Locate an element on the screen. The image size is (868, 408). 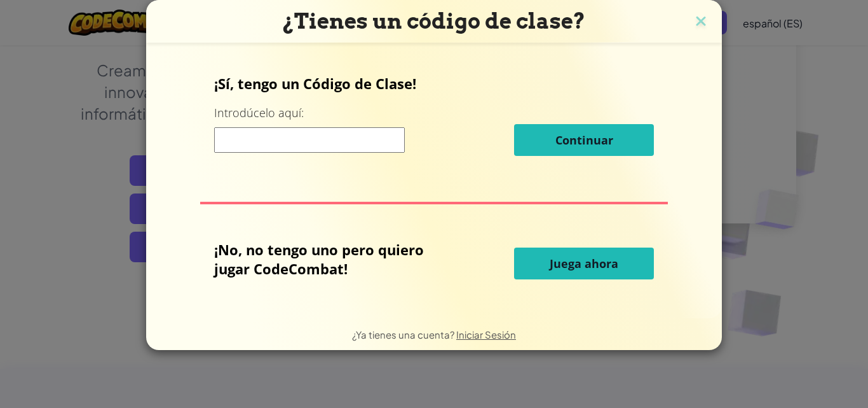
p: ¡Sí, tengo un Código de Clase! is located at coordinates (434, 84).